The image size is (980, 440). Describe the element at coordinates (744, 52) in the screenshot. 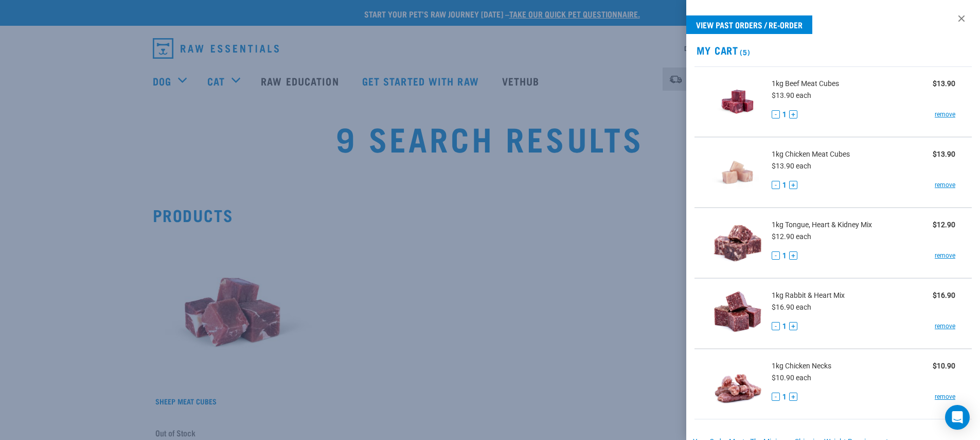

I see `span: (5)` at that location.